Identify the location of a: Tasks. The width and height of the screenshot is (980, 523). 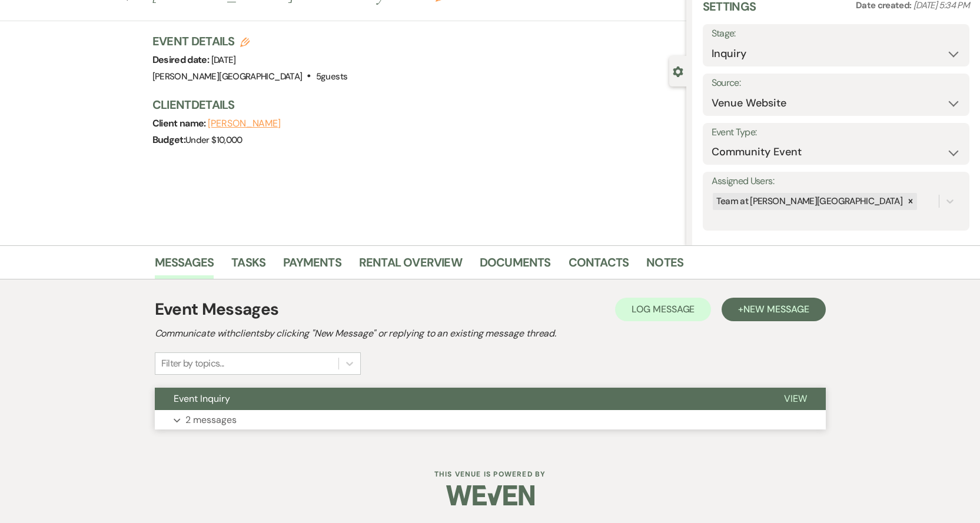
(249, 266).